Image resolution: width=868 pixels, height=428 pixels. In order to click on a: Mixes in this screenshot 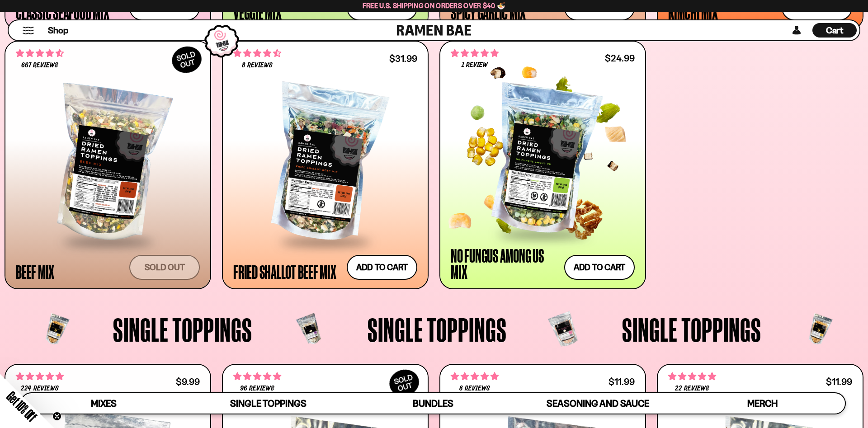, I will do `click(104, 403)`.